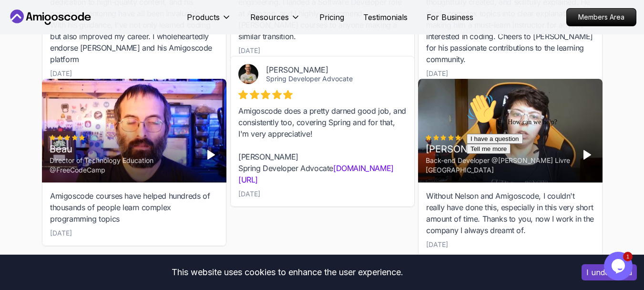  What do you see at coordinates (609, 272) in the screenshot?
I see `button: Accept cookies` at bounding box center [609, 272].